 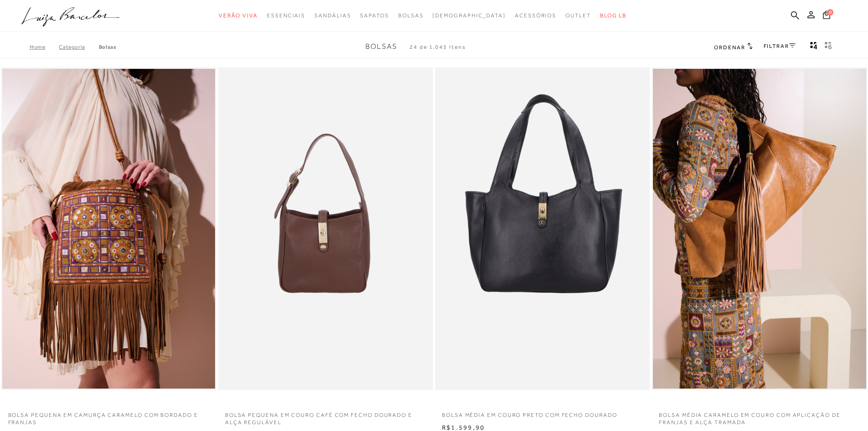 I want to click on span: Sandálias, so click(x=333, y=16).